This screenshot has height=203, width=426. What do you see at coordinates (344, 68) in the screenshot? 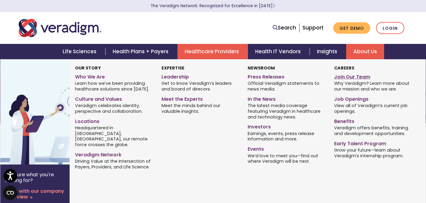
I see `strong: Careers` at bounding box center [344, 68].